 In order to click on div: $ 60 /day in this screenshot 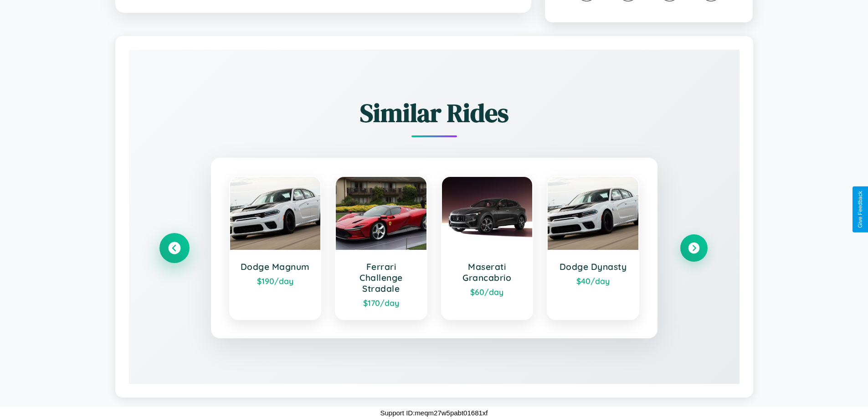, I will do `click(487, 292)`.